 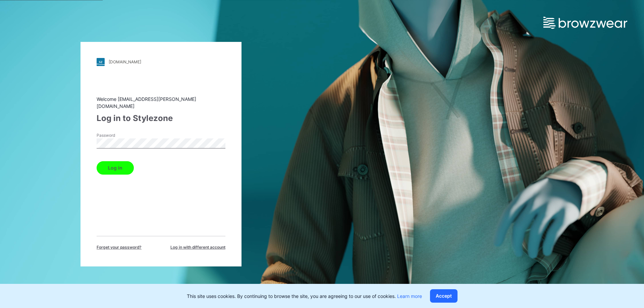 What do you see at coordinates (444, 296) in the screenshot?
I see `button: Accept` at bounding box center [444, 296].